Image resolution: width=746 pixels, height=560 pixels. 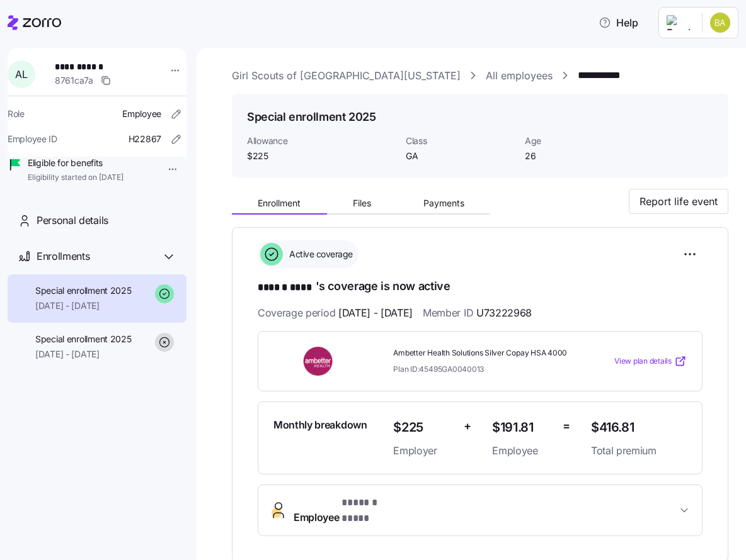 I want to click on span: Member ID, so click(x=477, y=313).